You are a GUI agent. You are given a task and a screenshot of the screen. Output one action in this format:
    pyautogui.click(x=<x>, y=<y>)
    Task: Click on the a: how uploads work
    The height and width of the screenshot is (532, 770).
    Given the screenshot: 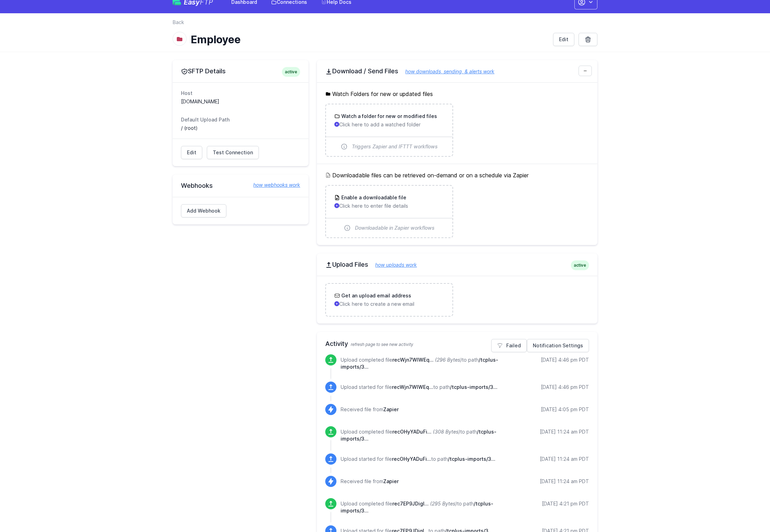 What is the action you would take?
    pyautogui.click(x=392, y=265)
    